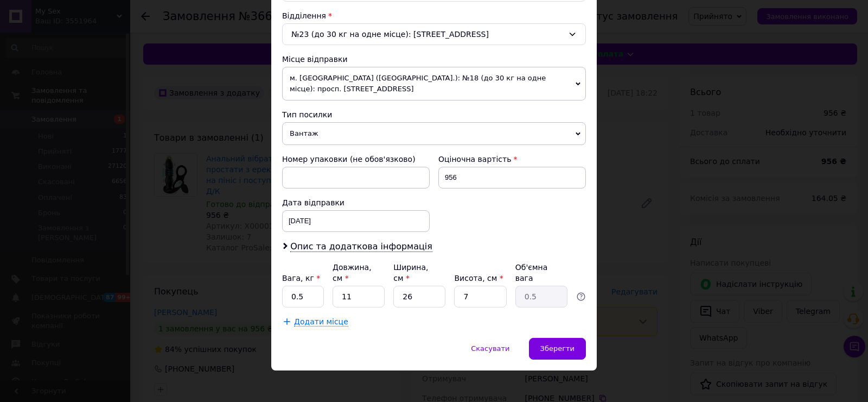 The width and height of the screenshot is (868, 402). I want to click on span: Тип посилки, so click(307, 115).